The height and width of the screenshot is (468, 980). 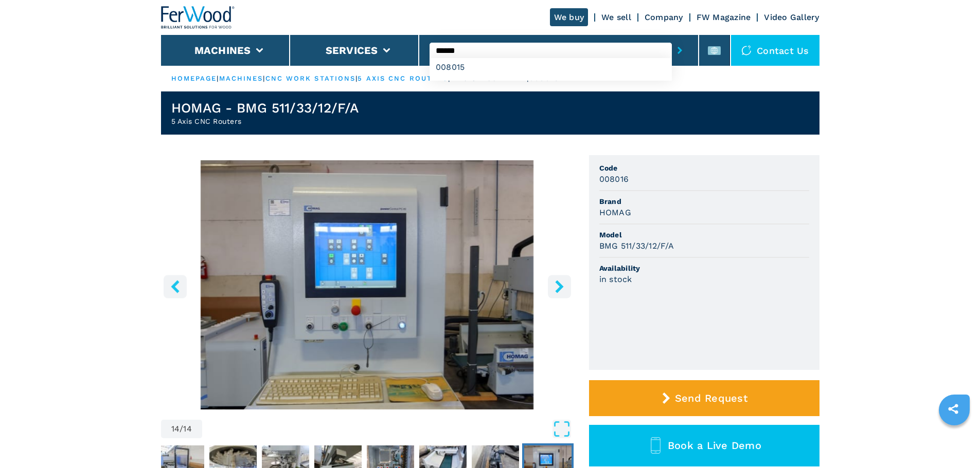 I want to click on span: Brand, so click(x=704, y=202).